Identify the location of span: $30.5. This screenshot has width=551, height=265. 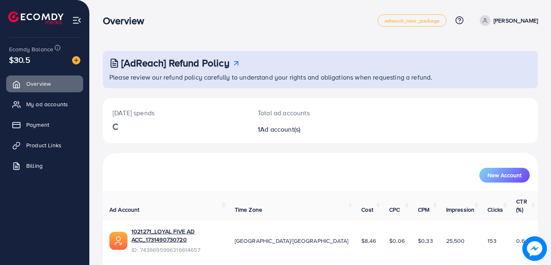
(20, 59).